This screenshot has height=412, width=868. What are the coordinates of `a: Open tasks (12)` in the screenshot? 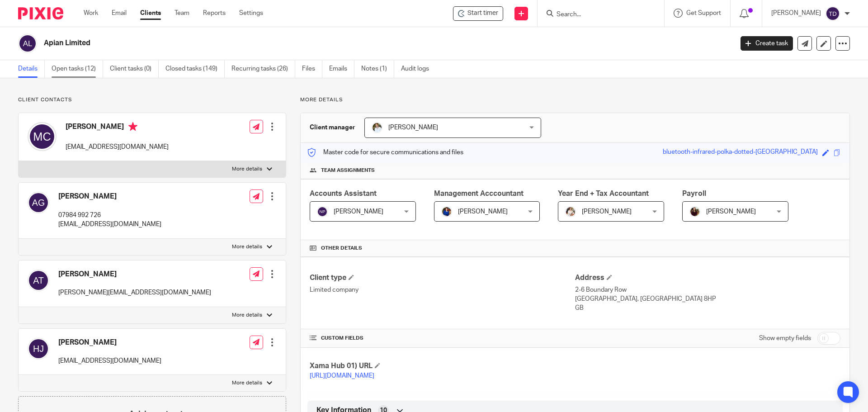 It's located at (77, 69).